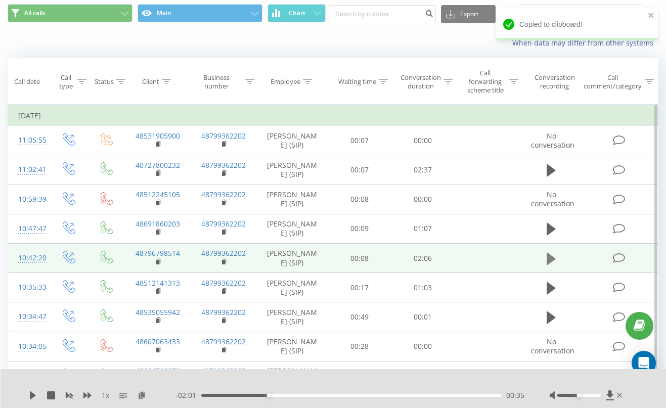  What do you see at coordinates (468, 14) in the screenshot?
I see `button: Export` at bounding box center [468, 14].